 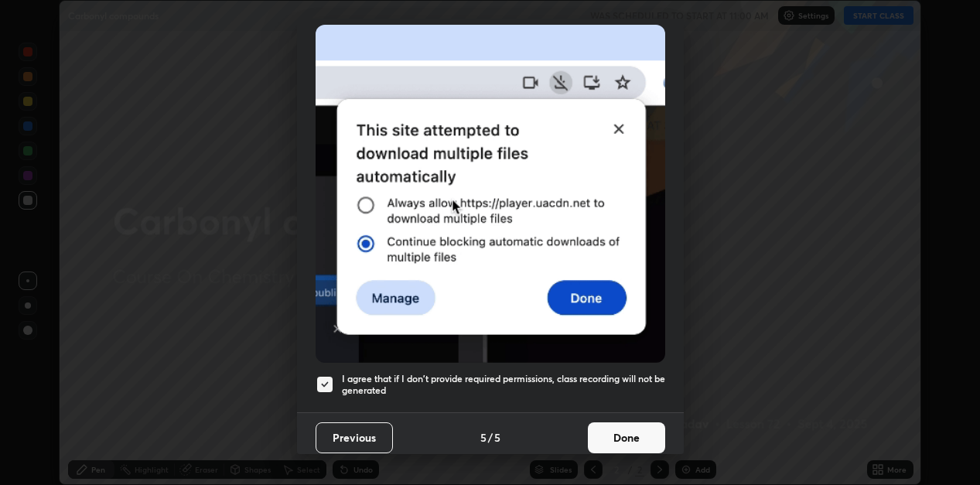 What do you see at coordinates (354, 438) in the screenshot?
I see `button: Previous` at bounding box center [354, 438].